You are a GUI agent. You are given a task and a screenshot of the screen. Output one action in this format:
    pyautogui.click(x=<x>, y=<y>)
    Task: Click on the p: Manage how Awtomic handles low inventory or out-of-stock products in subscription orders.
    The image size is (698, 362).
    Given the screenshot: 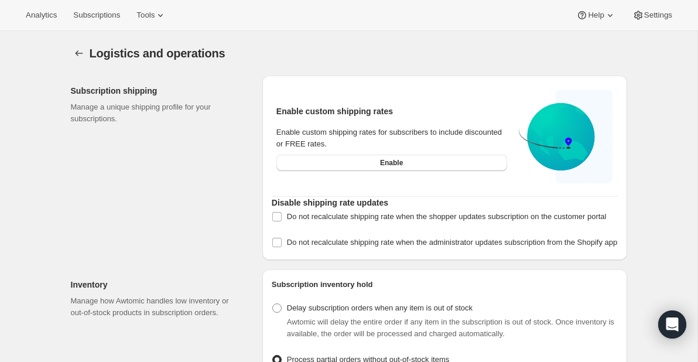 What is the action you would take?
    pyautogui.click(x=157, y=307)
    